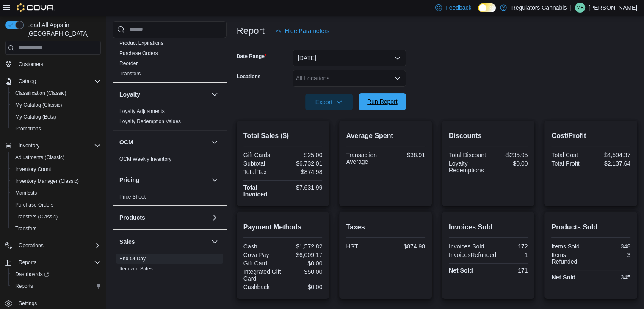 The height and width of the screenshot is (309, 644). I want to click on a: Purchase Orders, so click(34, 205).